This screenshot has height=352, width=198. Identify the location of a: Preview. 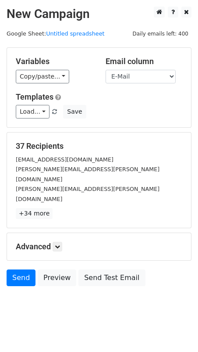
(57, 278).